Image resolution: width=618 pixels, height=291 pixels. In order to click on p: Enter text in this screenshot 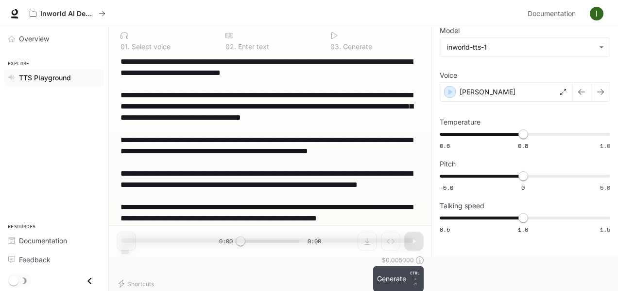, I will do `click(253, 47)`.